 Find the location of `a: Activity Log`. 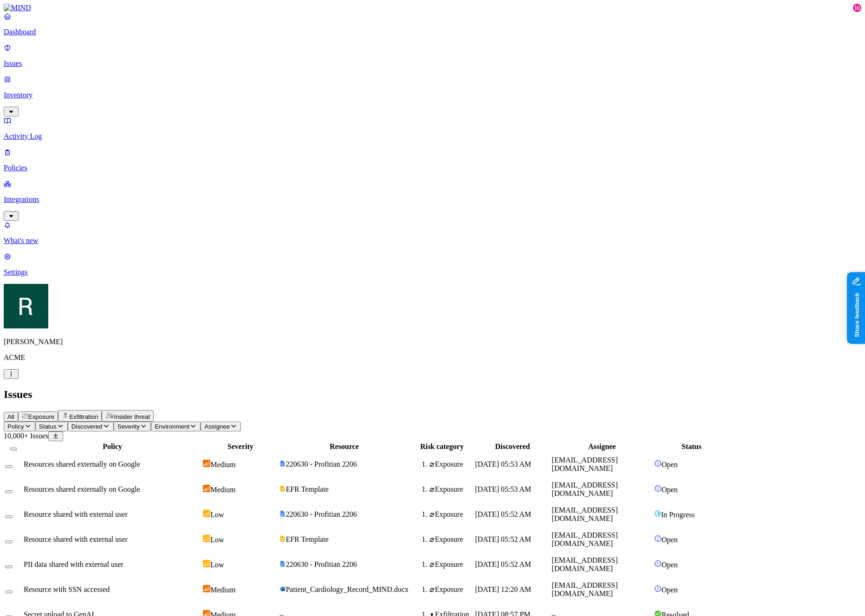

a: Activity Log is located at coordinates (432, 128).